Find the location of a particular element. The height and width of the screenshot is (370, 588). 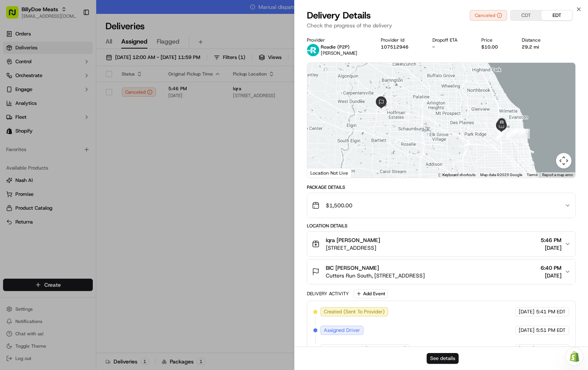

div: Delivery Activity is located at coordinates (328, 294).